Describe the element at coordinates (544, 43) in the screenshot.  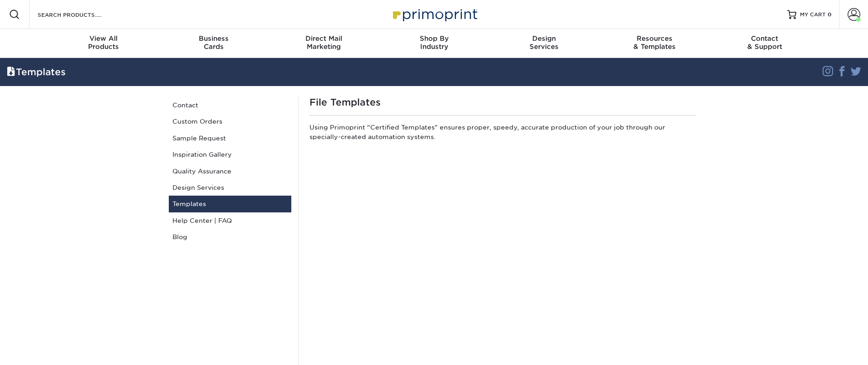
I see `a: DesignServices` at that location.